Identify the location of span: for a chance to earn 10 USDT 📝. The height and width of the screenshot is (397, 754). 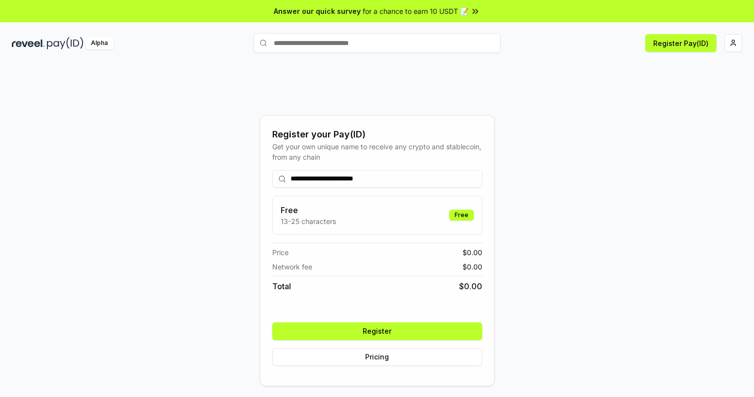
(416, 11).